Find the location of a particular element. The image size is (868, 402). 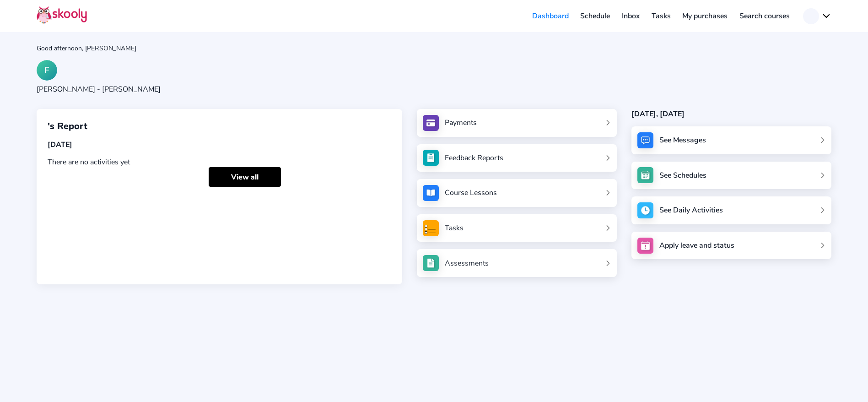

img: courses.jpg is located at coordinates (430, 193).